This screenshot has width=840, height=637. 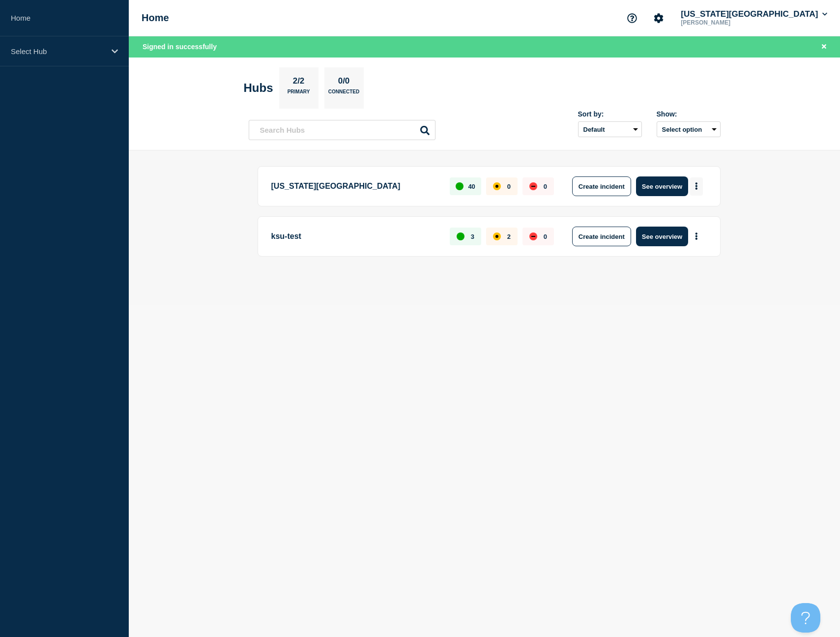 I want to click on p: 2/2, so click(x=298, y=83).